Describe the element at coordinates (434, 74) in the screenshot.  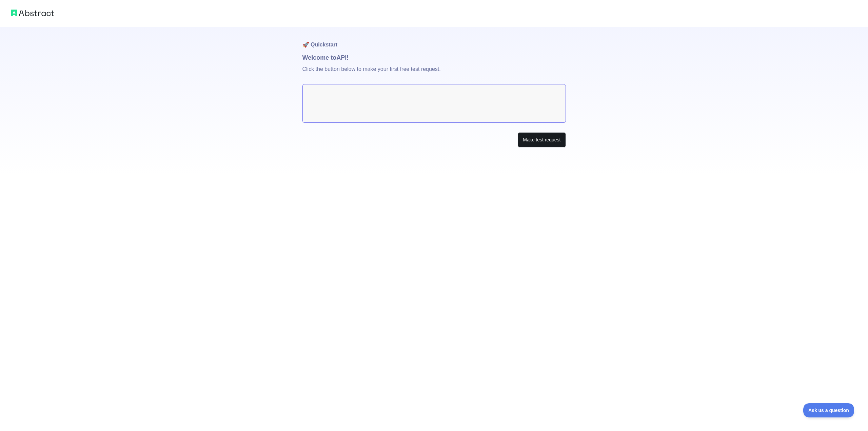
I see `p: Click the button below to make your first free test request.` at that location.